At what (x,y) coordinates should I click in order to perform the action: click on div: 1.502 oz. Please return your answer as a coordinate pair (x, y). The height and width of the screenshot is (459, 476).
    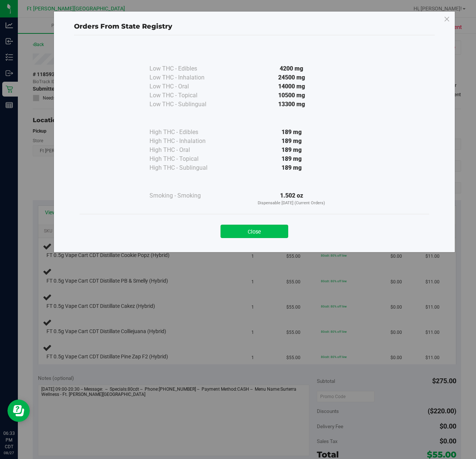
    Looking at the image, I should click on (292, 199).